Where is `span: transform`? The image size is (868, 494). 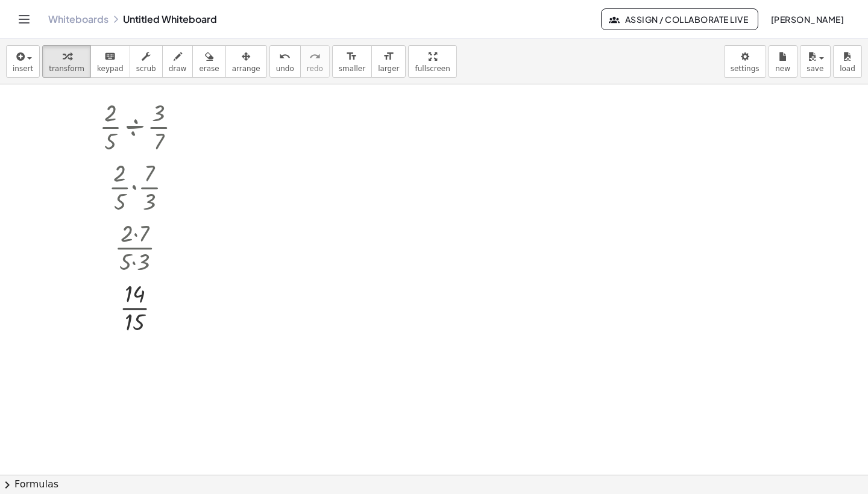 span: transform is located at coordinates (67, 69).